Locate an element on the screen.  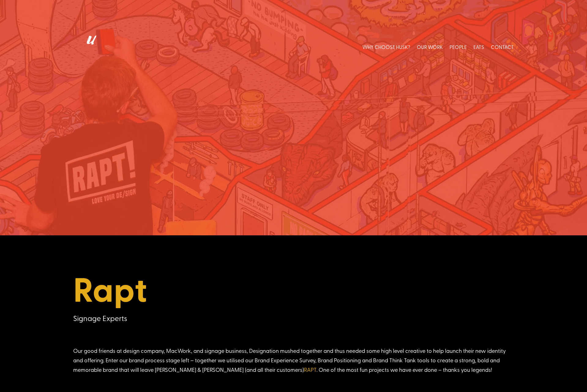
a: EATS is located at coordinates (478, 46).